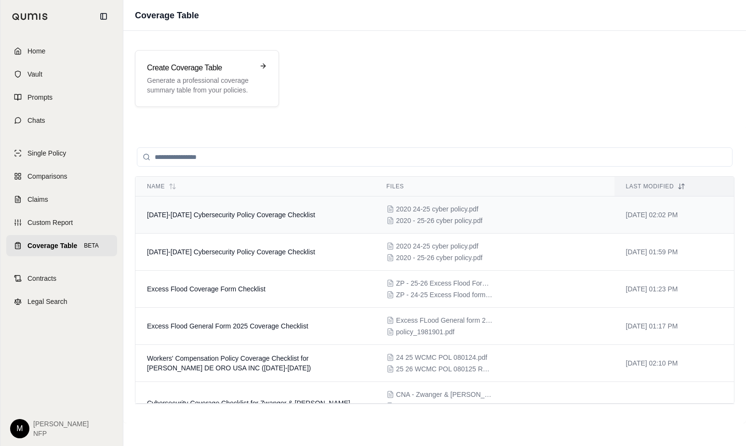 This screenshot has width=746, height=446. Describe the element at coordinates (444, 406) in the screenshot. I see `span: 24 25 CYBC Beazley Policy.pdf` at that location.